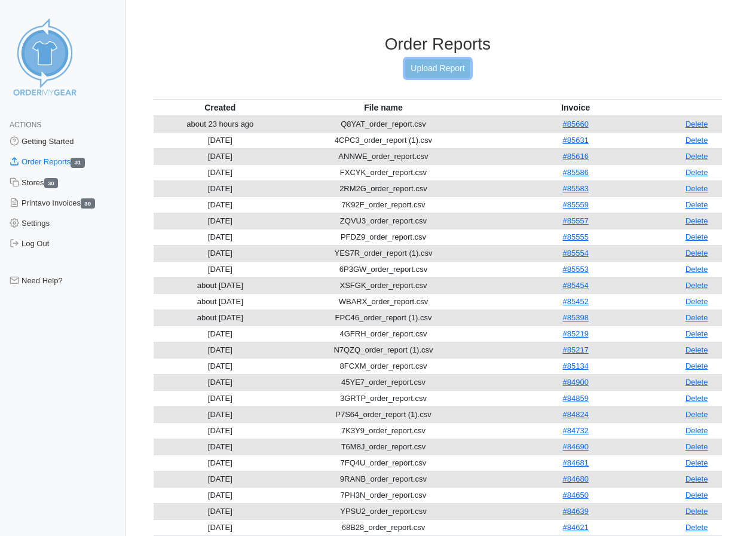  I want to click on a: #85559, so click(576, 205).